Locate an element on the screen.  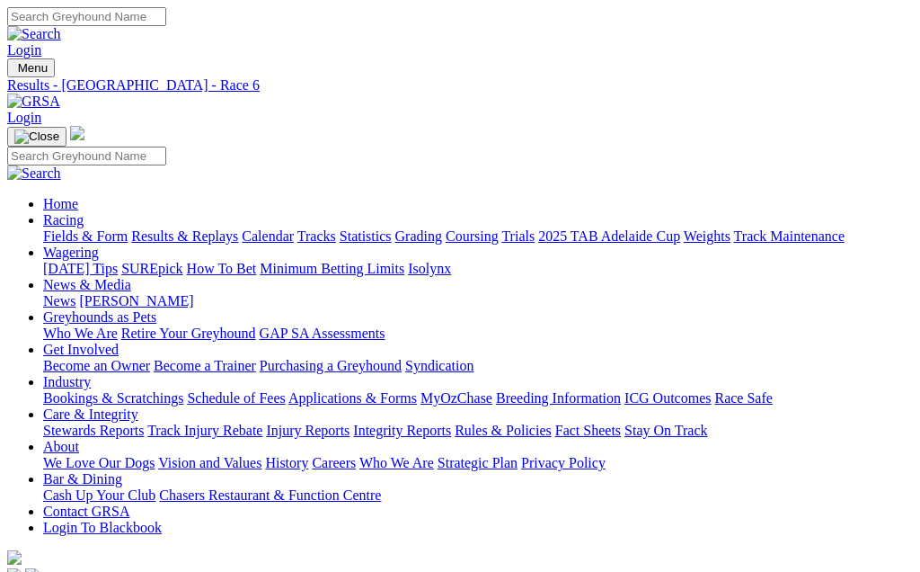
a: Grading is located at coordinates (419, 235).